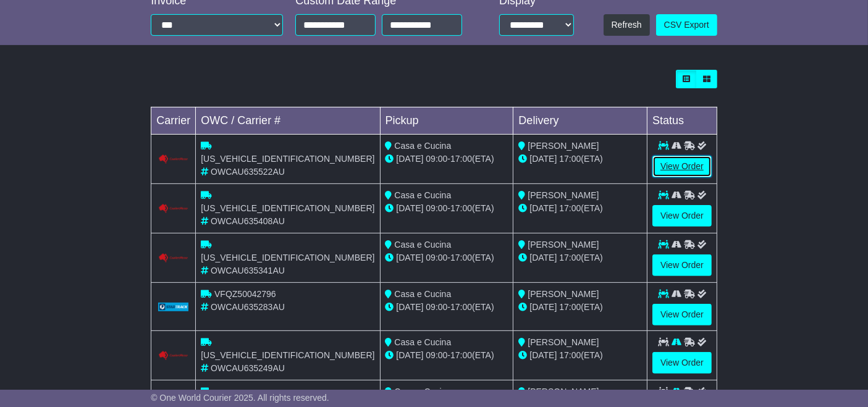 The height and width of the screenshot is (407, 868). What do you see at coordinates (682, 120) in the screenshot?
I see `td: Status` at bounding box center [682, 120].